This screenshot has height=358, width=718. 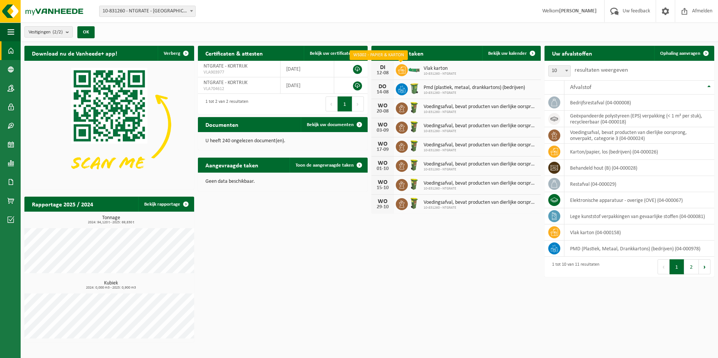 What do you see at coordinates (74, 53) in the screenshot?
I see `h2: Download nu de Vanheede+ app!` at bounding box center [74, 53].